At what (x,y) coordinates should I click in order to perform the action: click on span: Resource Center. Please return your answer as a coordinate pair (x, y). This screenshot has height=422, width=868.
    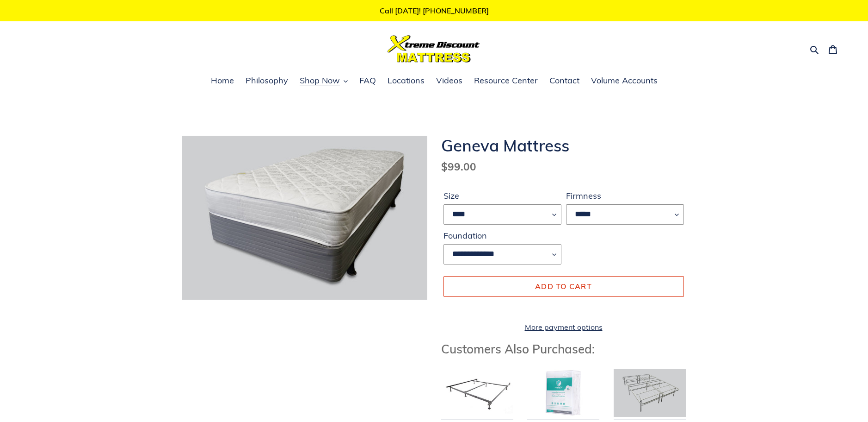
    Looking at the image, I should click on (506, 81).